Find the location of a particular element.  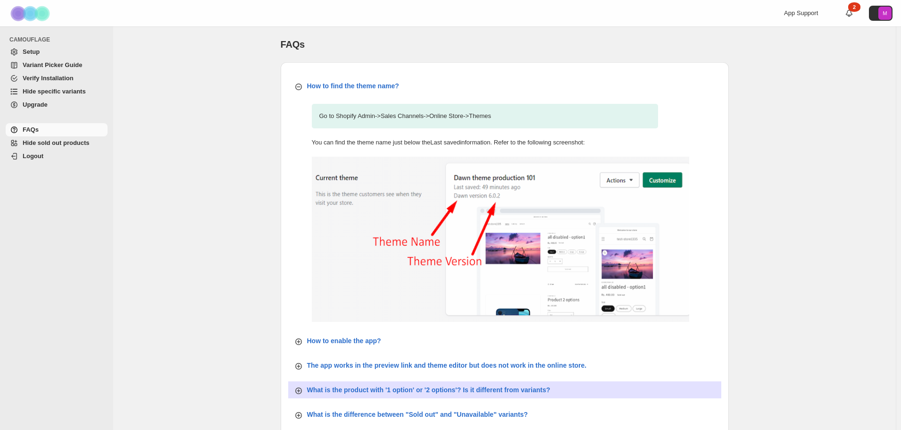

span: Verify Installation is located at coordinates (48, 78).